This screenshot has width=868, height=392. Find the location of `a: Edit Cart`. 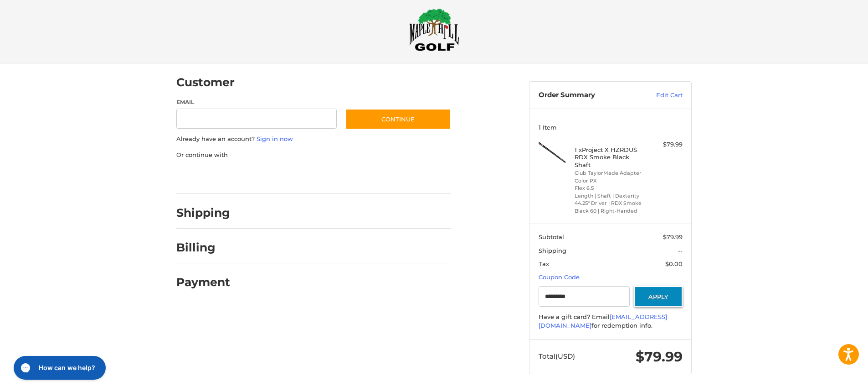

a: Edit Cart is located at coordinates (659, 95).